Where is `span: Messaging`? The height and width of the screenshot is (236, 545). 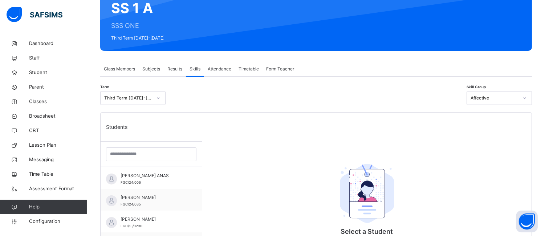 span: Messaging is located at coordinates (58, 160).